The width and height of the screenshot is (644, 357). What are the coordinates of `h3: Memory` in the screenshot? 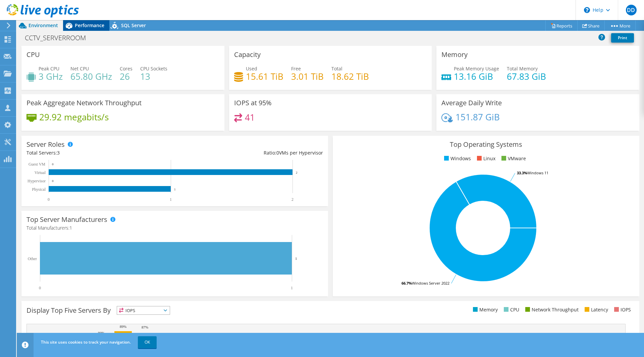 It's located at (454, 54).